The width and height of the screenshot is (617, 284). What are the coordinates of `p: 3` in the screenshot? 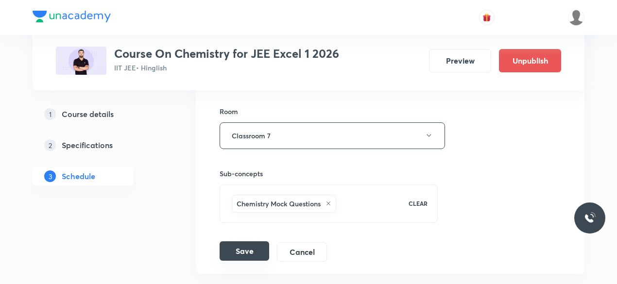 It's located at (50, 176).